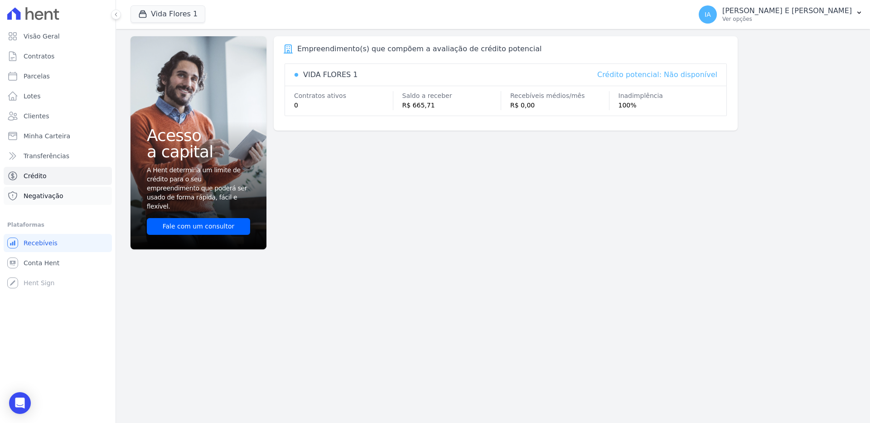 This screenshot has width=870, height=423. What do you see at coordinates (58, 243) in the screenshot?
I see `a: Recebíveis` at bounding box center [58, 243].